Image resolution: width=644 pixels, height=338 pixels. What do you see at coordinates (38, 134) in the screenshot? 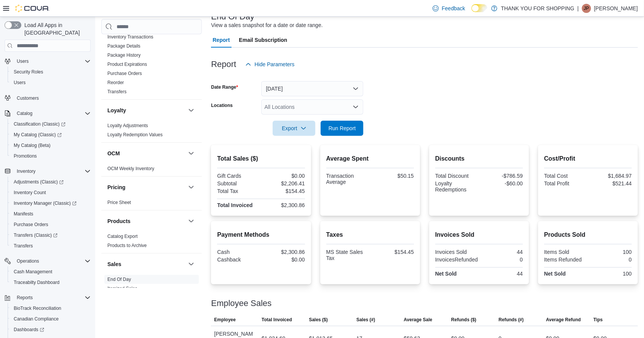
I see `a: My Catalog (Classic)` at bounding box center [38, 134].